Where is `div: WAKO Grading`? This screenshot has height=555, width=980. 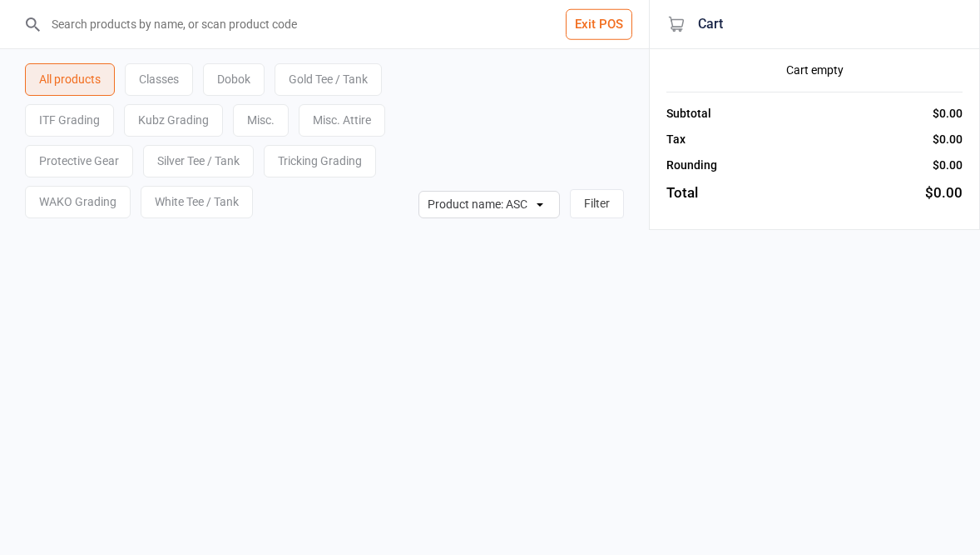 div: WAKO Grading is located at coordinates (77, 201).